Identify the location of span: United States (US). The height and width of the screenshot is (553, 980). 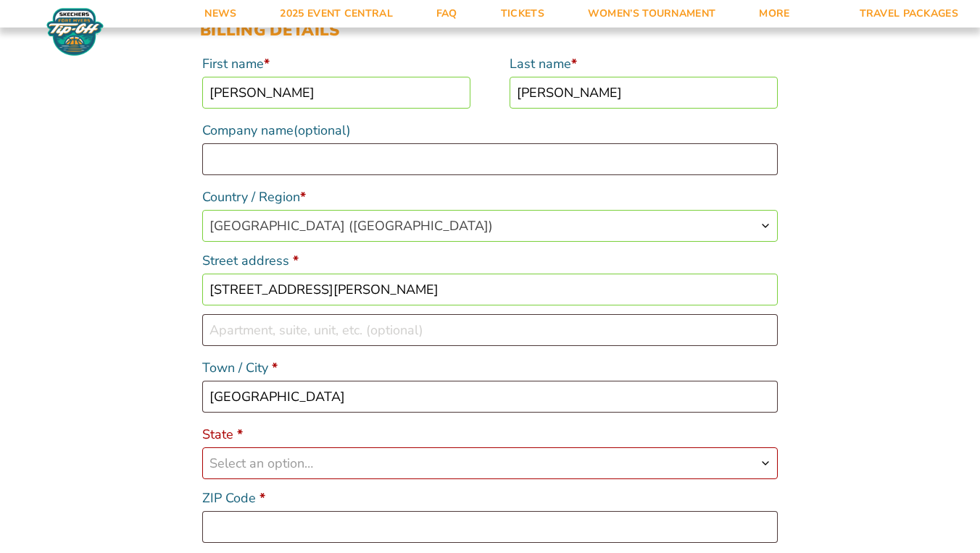
(490, 226).